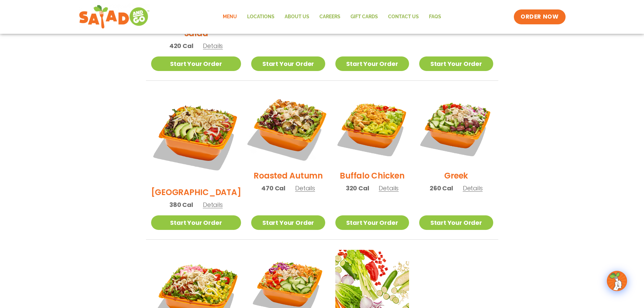 The width and height of the screenshot is (644, 308). What do you see at coordinates (435, 17) in the screenshot?
I see `a: FAQs` at bounding box center [435, 17].